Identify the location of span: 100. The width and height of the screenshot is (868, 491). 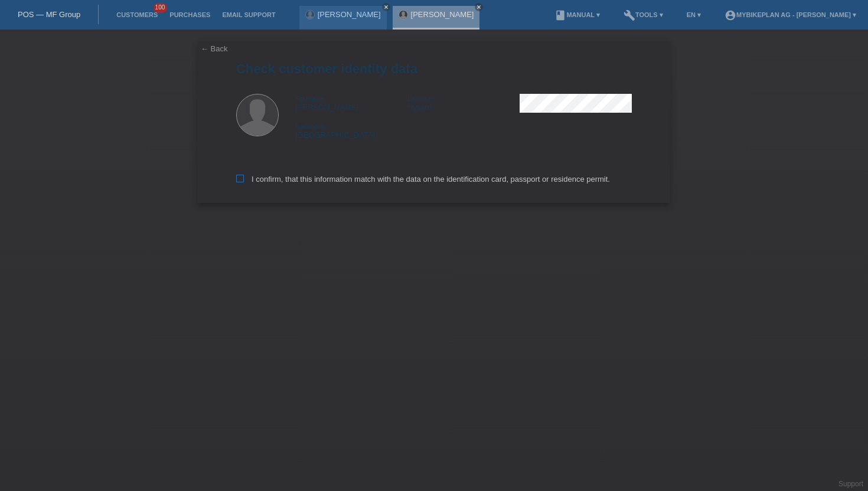
(161, 7).